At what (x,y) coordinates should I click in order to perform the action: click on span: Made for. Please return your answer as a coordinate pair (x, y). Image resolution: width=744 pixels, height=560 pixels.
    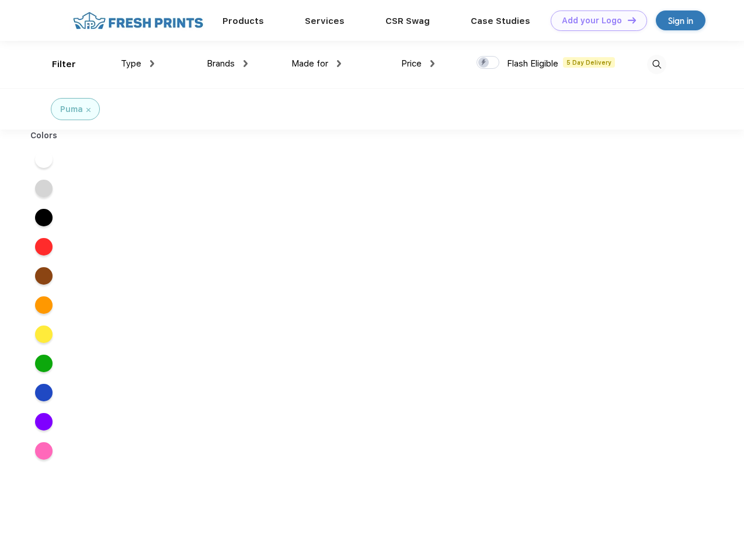
    Looking at the image, I should click on (309, 64).